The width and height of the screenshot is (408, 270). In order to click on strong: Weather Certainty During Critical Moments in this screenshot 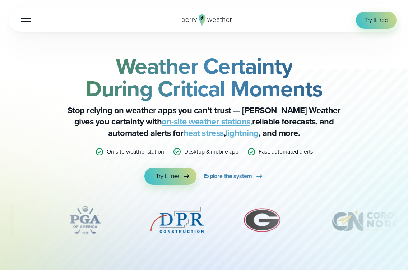, I will do `click(204, 77)`.